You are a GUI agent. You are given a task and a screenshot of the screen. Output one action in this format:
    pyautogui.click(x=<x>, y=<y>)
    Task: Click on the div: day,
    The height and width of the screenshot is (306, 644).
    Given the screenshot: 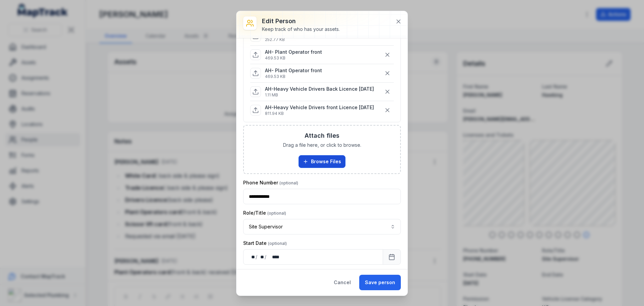 What is the action you would take?
    pyautogui.click(x=252, y=257)
    